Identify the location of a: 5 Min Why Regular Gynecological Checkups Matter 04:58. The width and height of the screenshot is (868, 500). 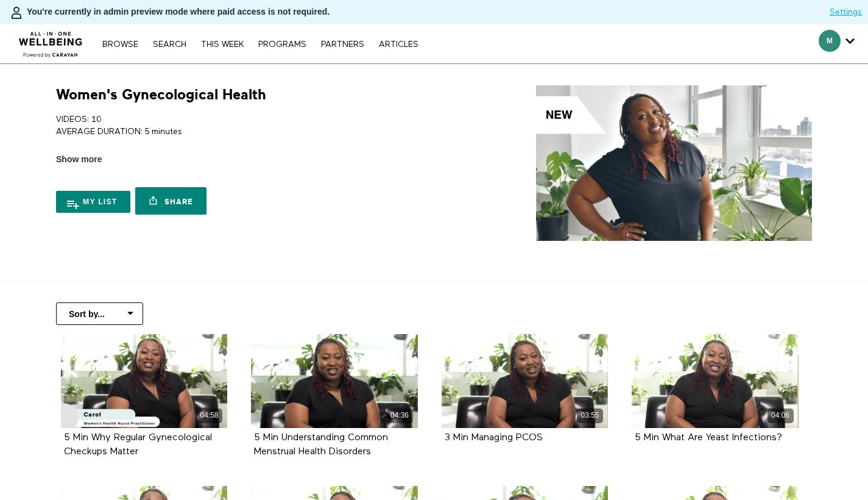
(144, 381).